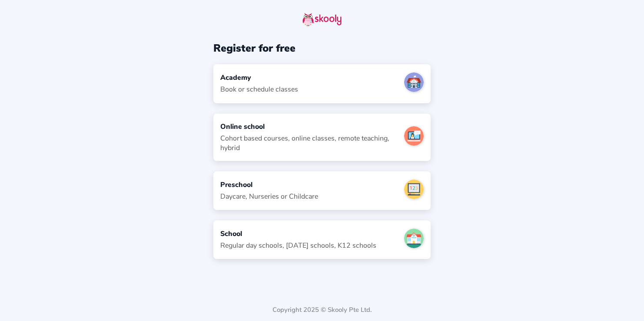 The width and height of the screenshot is (644, 321). Describe the element at coordinates (322, 20) in the screenshot. I see `img: skooly-logo.png` at that location.